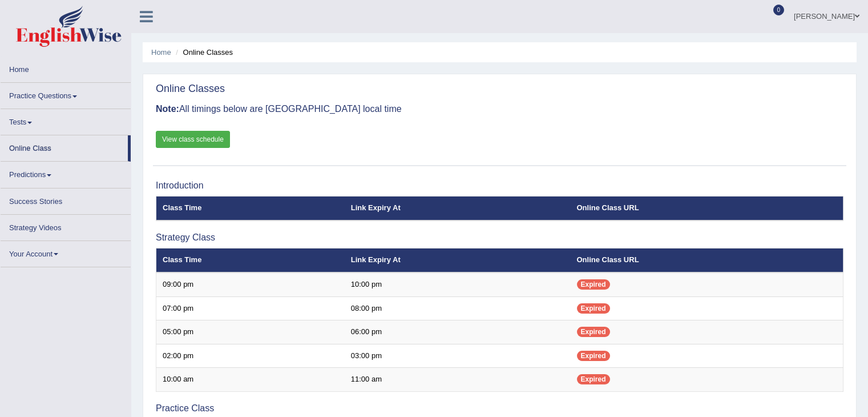 The width and height of the screenshot is (868, 417). I want to click on td: 03:00 pm, so click(457, 356).